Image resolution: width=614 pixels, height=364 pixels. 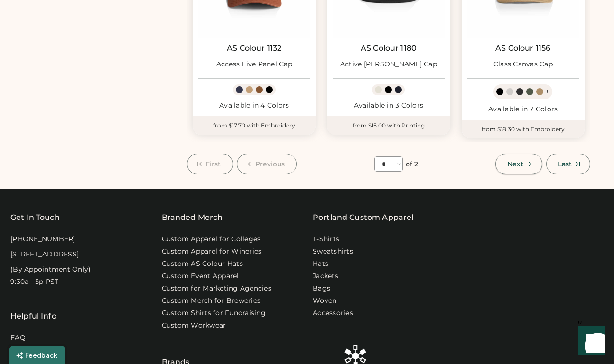 What do you see at coordinates (389, 48) in the screenshot?
I see `a: AS Colour 1180` at bounding box center [389, 48].